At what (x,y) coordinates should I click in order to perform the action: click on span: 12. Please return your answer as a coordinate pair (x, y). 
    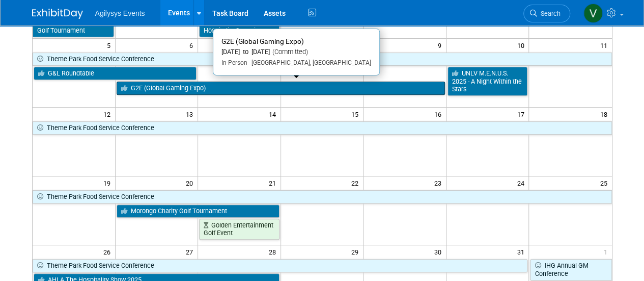
    Looking at the image, I should click on (108, 114).